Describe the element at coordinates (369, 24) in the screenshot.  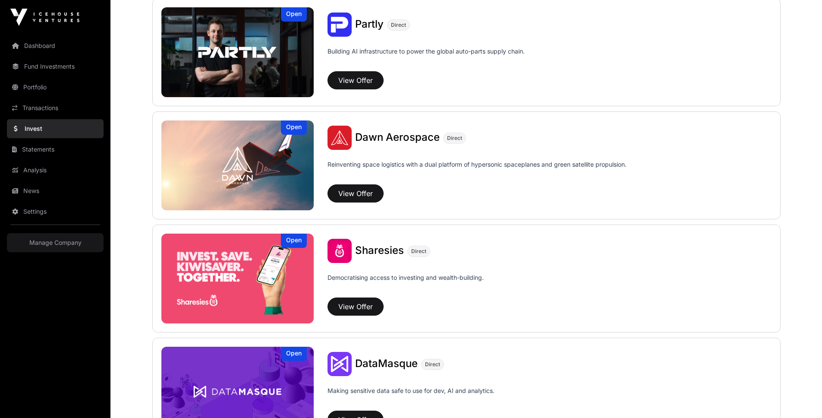
I see `span: Partly` at that location.